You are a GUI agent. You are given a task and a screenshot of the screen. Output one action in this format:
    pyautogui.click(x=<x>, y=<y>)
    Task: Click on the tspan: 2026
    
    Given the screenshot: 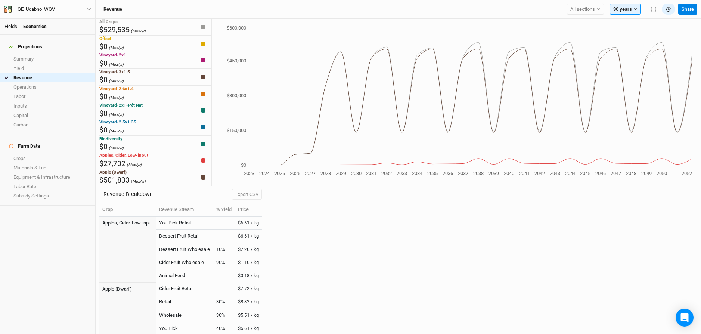 What is the action you would take?
    pyautogui.click(x=295, y=173)
    